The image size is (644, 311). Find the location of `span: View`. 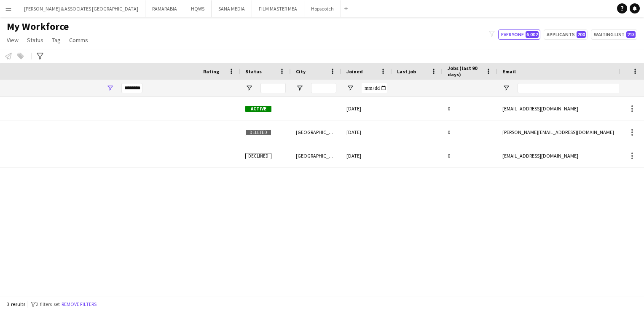

span: View is located at coordinates (13, 40).